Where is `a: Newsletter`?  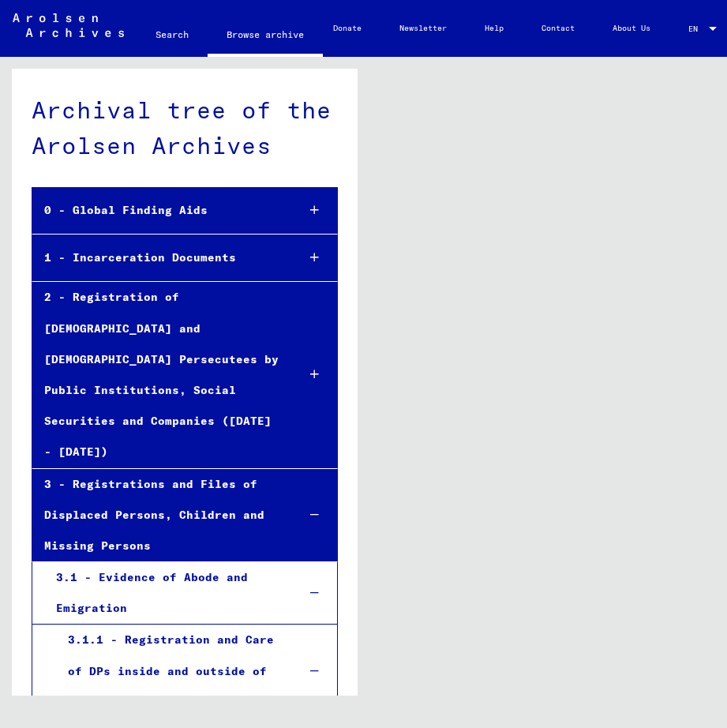
a: Newsletter is located at coordinates (423, 29).